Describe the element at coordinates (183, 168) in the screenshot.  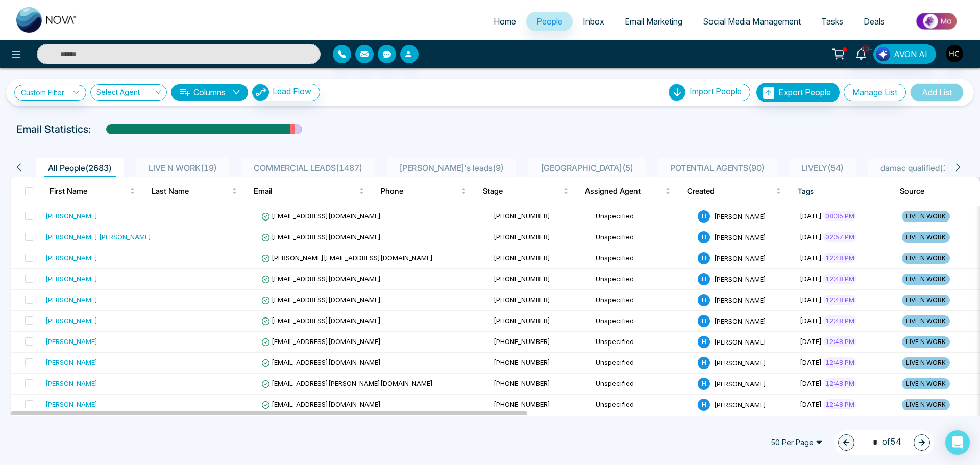
I see `span: LIVE N WORK ( 19 )` at that location.